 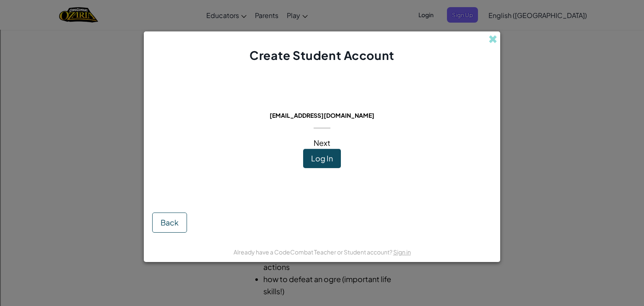 What do you see at coordinates (322, 39) in the screenshot?
I see `div: Move To ...` at bounding box center [322, 39].